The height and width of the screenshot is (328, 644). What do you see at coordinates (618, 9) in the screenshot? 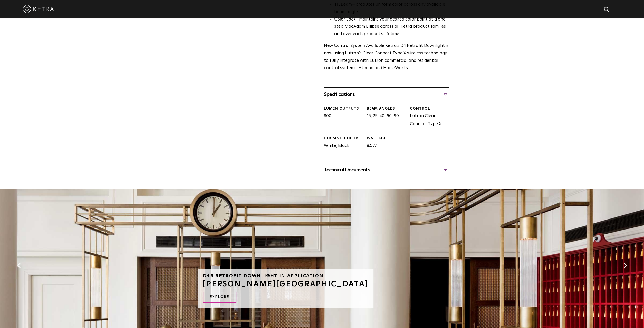
I see `img: Hamburger%20Nav.svg` at bounding box center [618, 9].